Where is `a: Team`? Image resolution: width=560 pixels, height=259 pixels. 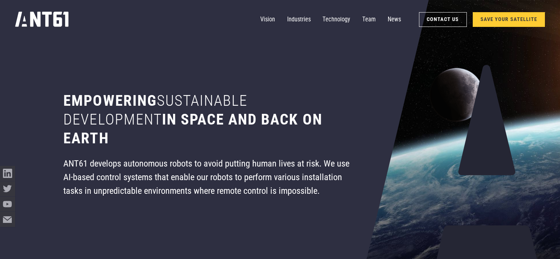
a: Team is located at coordinates (369, 20).